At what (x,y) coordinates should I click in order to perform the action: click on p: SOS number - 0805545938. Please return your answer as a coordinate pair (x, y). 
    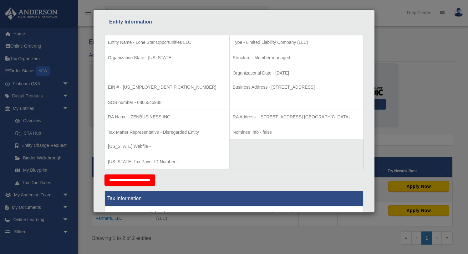
    Looking at the image, I should click on (167, 102).